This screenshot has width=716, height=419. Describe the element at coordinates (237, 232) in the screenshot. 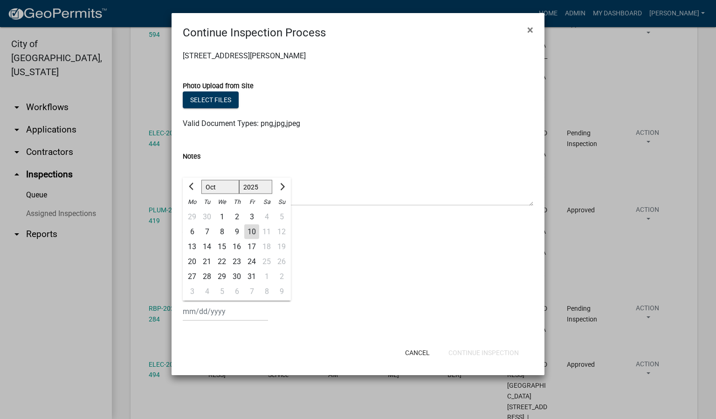

I see `div: 9` at that location.